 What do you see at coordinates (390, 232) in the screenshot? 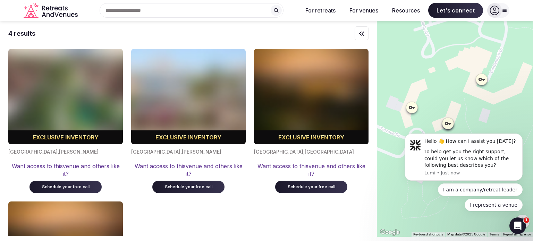
I see `img: Google` at bounding box center [390, 232].